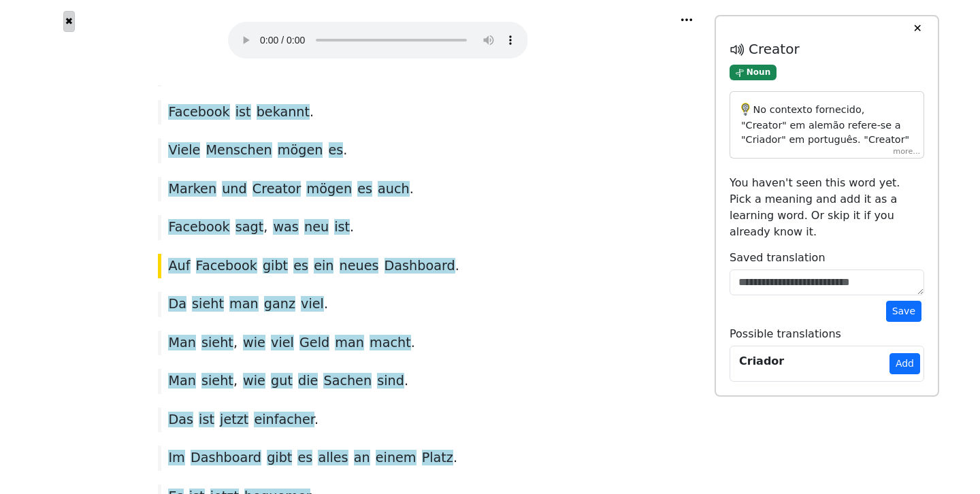 The image size is (980, 494). I want to click on span: sind, so click(391, 380).